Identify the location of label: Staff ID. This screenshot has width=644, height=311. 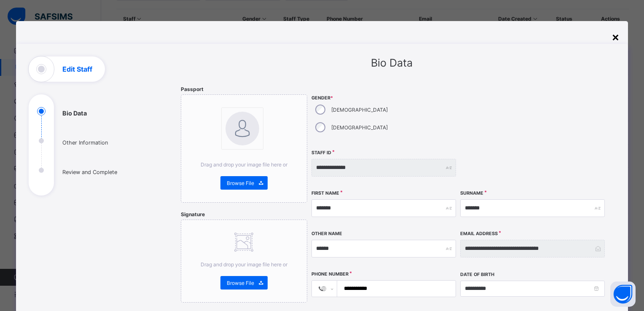
(321, 153).